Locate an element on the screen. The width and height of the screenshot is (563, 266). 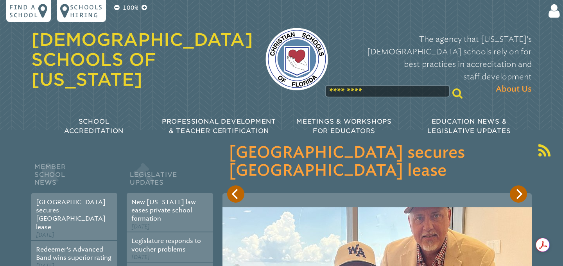
h2: Legislative Updates is located at coordinates (170, 177).